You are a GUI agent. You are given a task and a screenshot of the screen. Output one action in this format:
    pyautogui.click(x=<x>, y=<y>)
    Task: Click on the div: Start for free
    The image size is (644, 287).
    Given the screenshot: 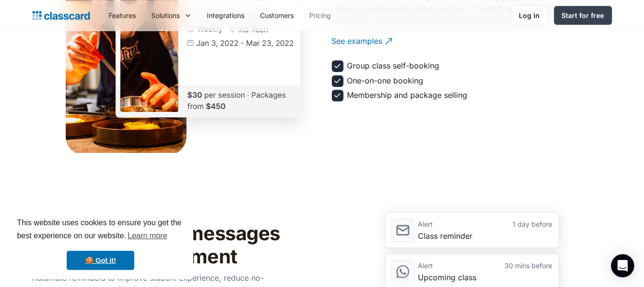 What is the action you would take?
    pyautogui.click(x=583, y=15)
    